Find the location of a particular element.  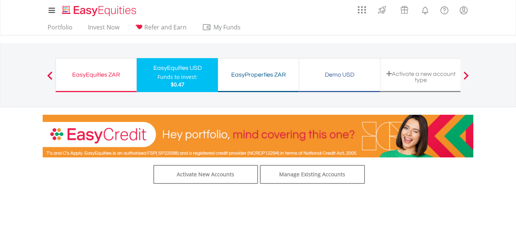

span: Refer and Earn is located at coordinates (165, 27).